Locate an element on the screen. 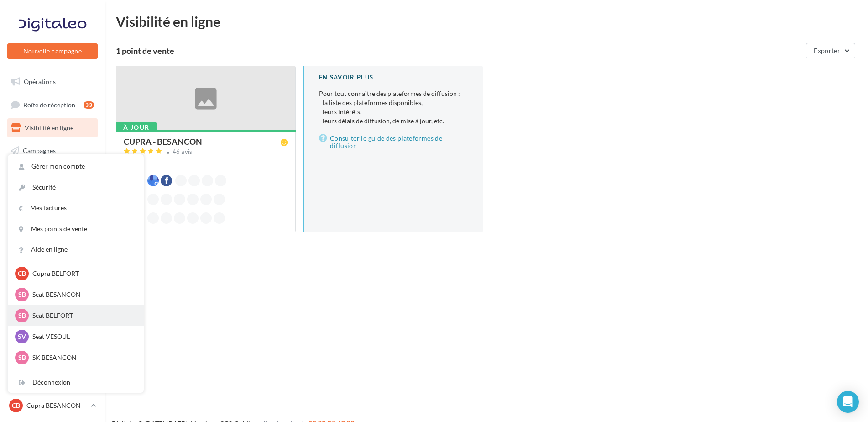 This screenshot has width=868, height=422. p: Cupra BESANCON is located at coordinates (56, 406).